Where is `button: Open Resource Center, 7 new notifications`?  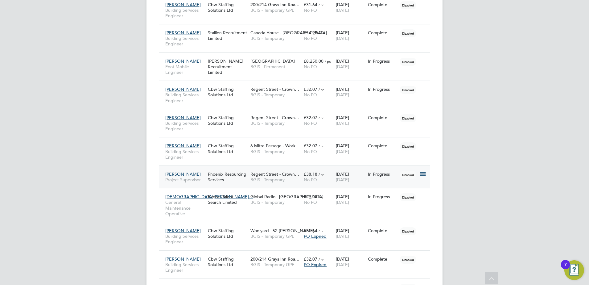 button: Open Resource Center, 7 new notifications is located at coordinates (574, 270).